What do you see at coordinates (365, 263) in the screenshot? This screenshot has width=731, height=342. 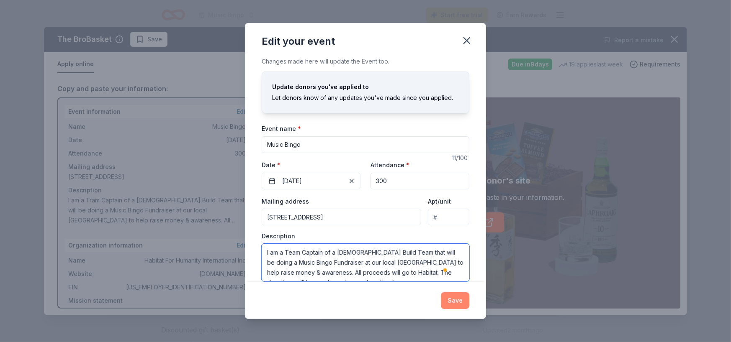 I see `textarea: To enrich screen reader interactions, please activate Accessibility in Grammarly extension settings` at bounding box center [365, 263].